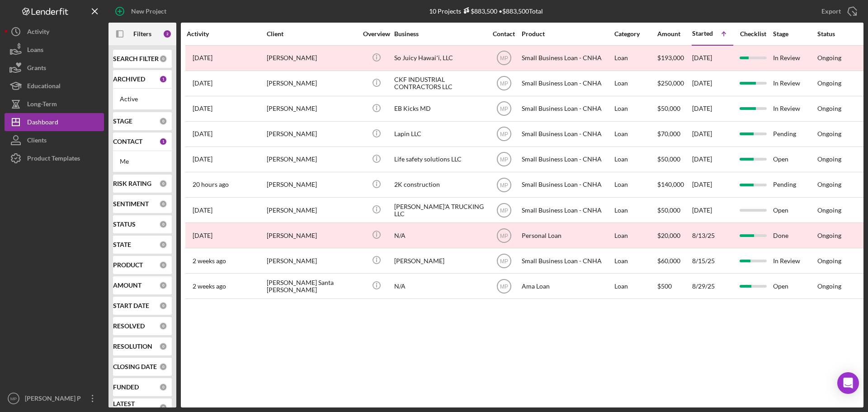 The height and width of the screenshot is (412, 868). What do you see at coordinates (54, 32) in the screenshot?
I see `a: Activity` at bounding box center [54, 32].